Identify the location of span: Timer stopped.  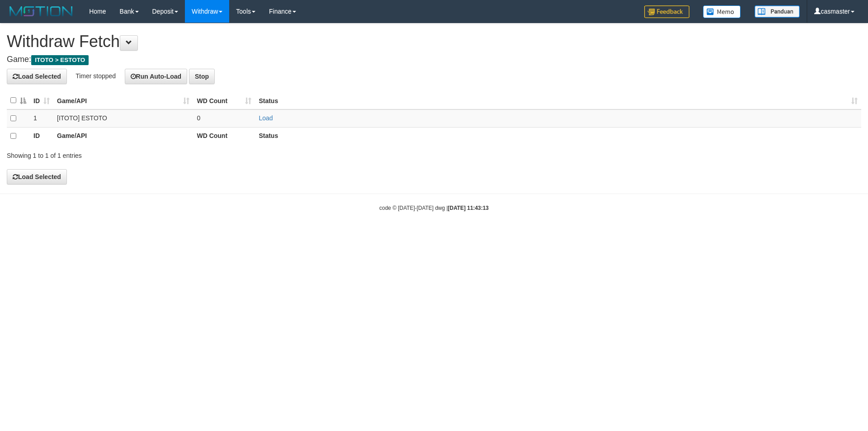
(95, 76).